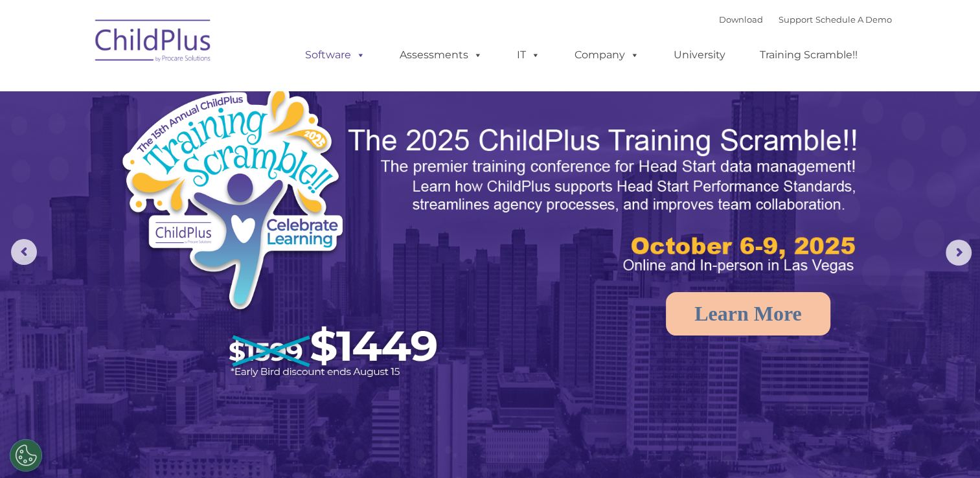 The width and height of the screenshot is (980, 478). What do you see at coordinates (741, 20) in the screenshot?
I see `a: Download` at bounding box center [741, 20].